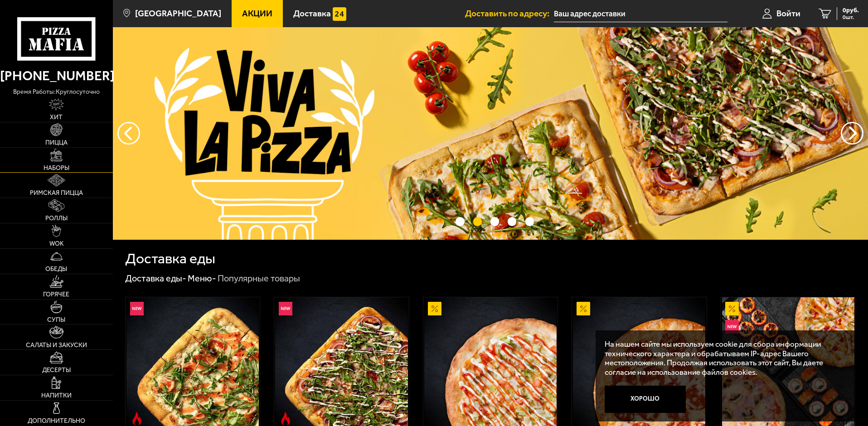 This screenshot has height=426, width=868. Describe the element at coordinates (645, 400) in the screenshot. I see `button: Хорошо` at that location.